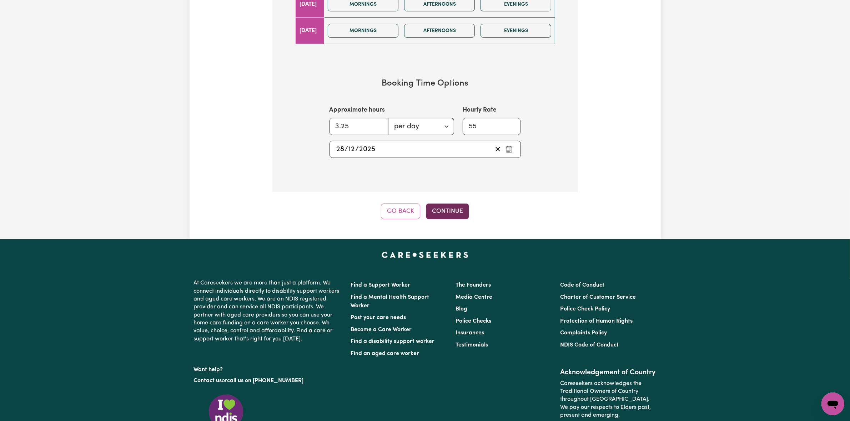 The height and width of the screenshot is (421, 850). I want to click on a: NDIS Code of Conduct, so click(589, 345).